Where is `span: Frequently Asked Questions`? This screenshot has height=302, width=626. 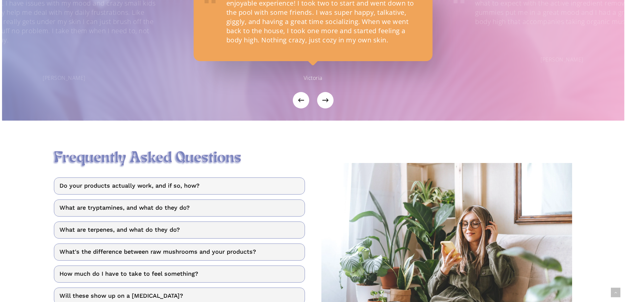 span: Frequently Asked Questions is located at coordinates (148, 158).